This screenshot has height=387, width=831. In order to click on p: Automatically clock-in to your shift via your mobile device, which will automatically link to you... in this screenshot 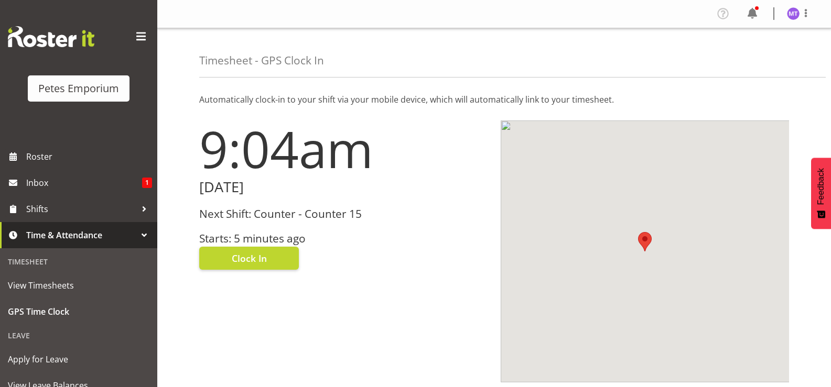, I will do `click(494, 100)`.